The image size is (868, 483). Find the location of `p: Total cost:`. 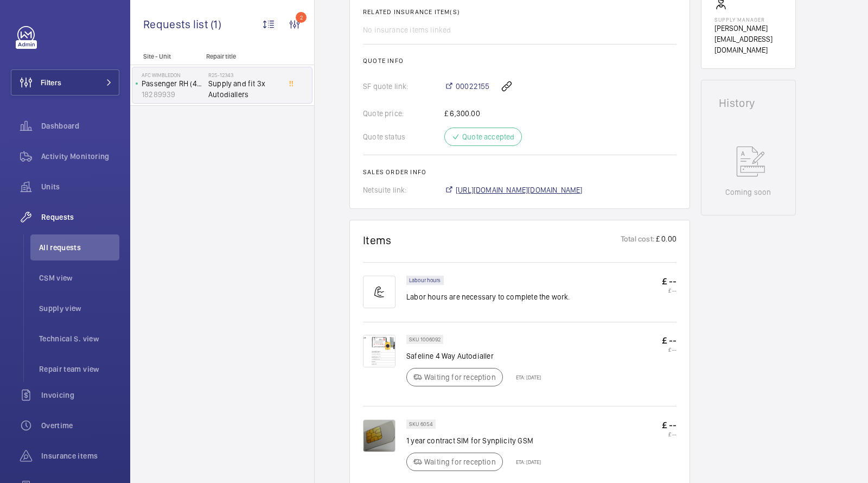

p: Total cost: is located at coordinates (638, 240).